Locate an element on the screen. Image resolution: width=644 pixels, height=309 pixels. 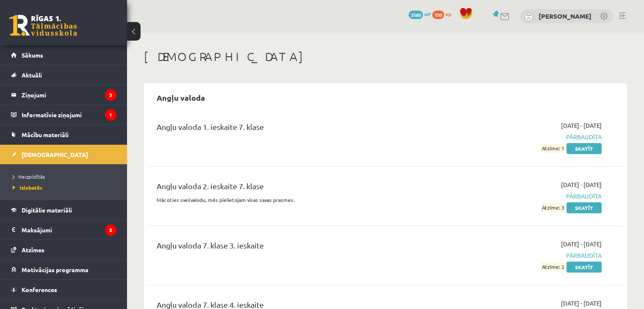
a: Ziņojumi3 is located at coordinates (64, 95).